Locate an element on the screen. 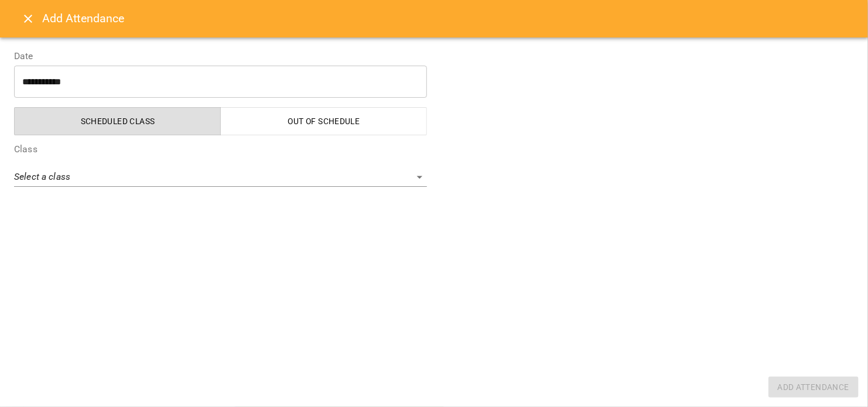 Image resolution: width=868 pixels, height=407 pixels. span: Scheduled class is located at coordinates (117, 121).